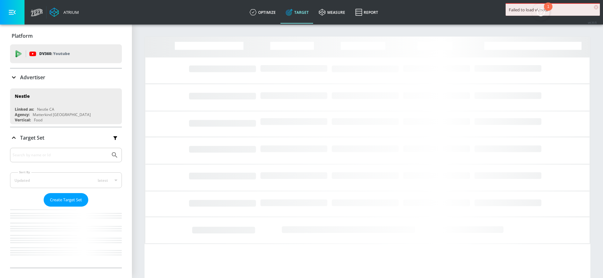  Describe the element at coordinates (548, 11) in the screenshot. I see `div: 1` at that location.